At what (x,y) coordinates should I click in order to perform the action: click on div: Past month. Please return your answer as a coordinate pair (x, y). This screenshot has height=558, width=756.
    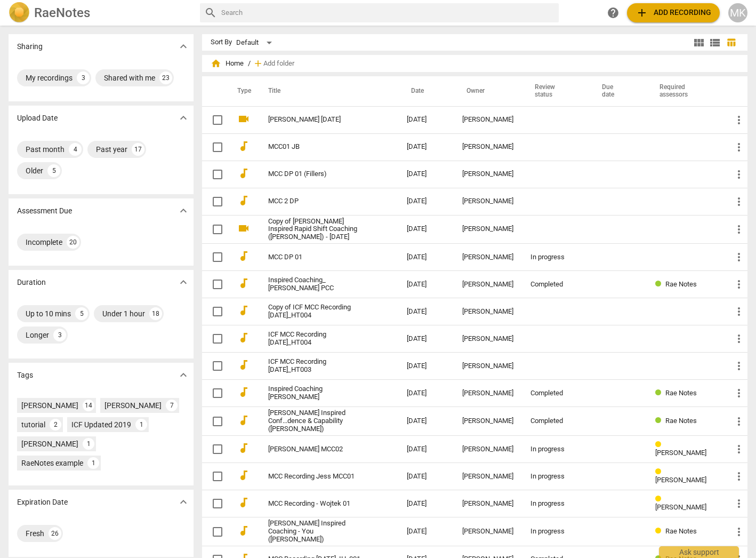
    Looking at the image, I should click on (44, 149).